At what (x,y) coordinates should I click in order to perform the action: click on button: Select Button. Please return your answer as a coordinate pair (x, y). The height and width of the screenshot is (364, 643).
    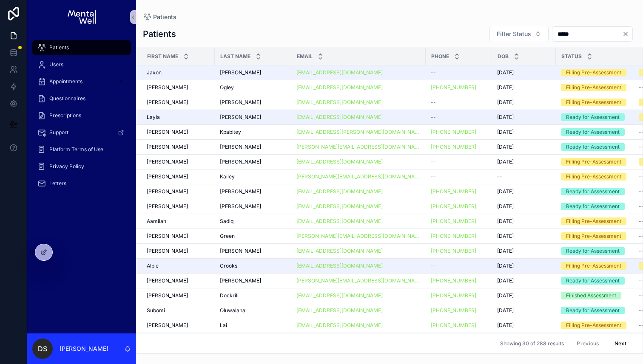
    Looking at the image, I should click on (519, 34).